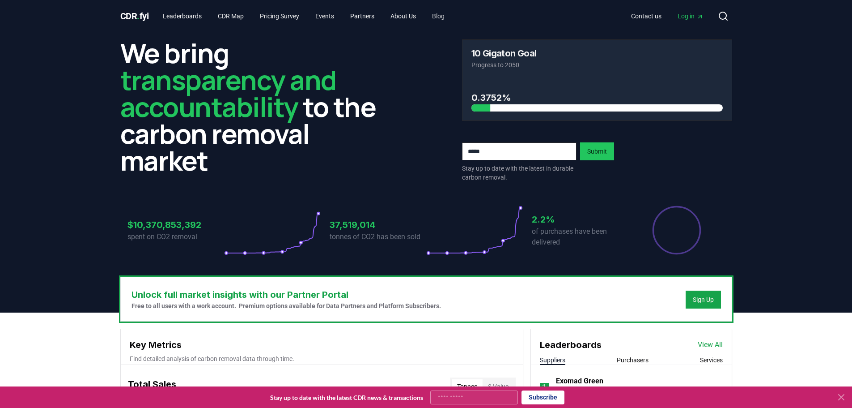 The image size is (852, 408). I want to click on button: Sign Up, so click(703, 299).